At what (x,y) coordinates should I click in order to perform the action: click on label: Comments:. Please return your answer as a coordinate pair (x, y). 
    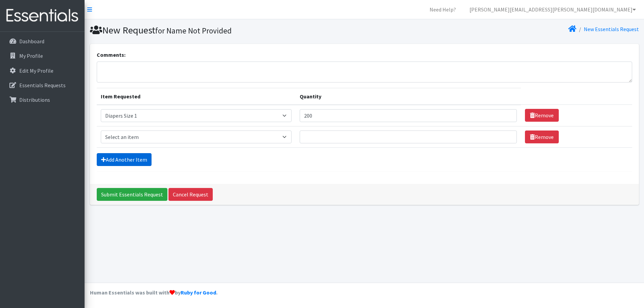
    Looking at the image, I should click on (111, 55).